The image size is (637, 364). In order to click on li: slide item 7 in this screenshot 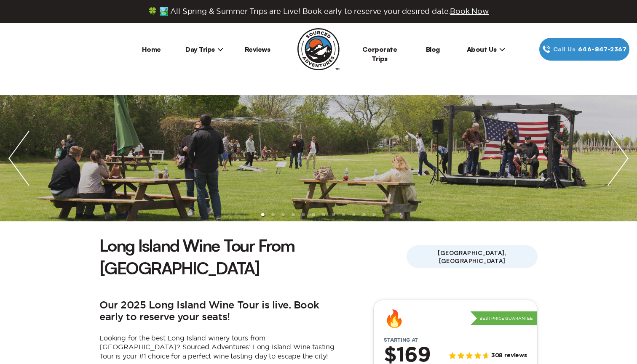, I will do `click(324, 215)`.